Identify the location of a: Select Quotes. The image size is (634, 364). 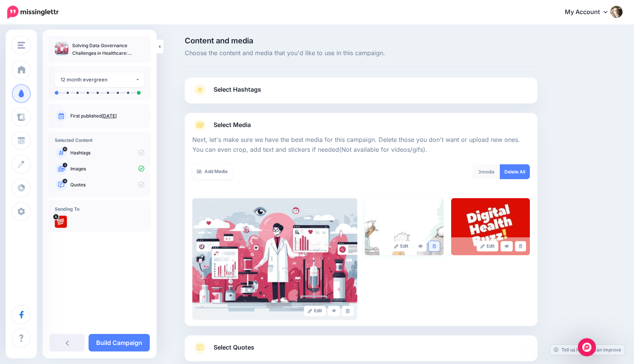
(361, 351).